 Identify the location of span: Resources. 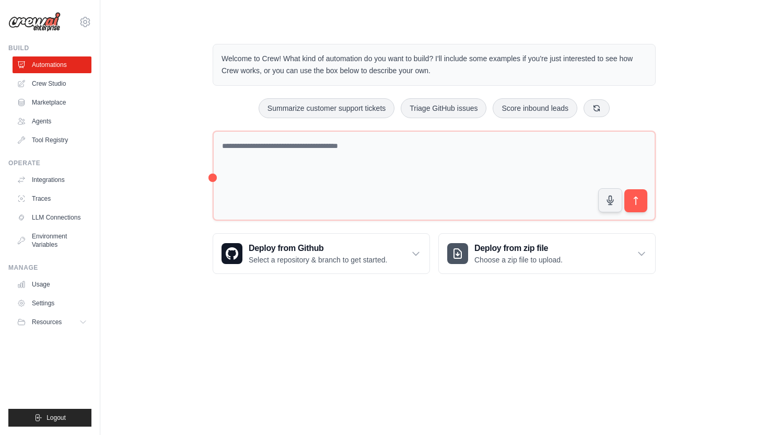
(46, 322).